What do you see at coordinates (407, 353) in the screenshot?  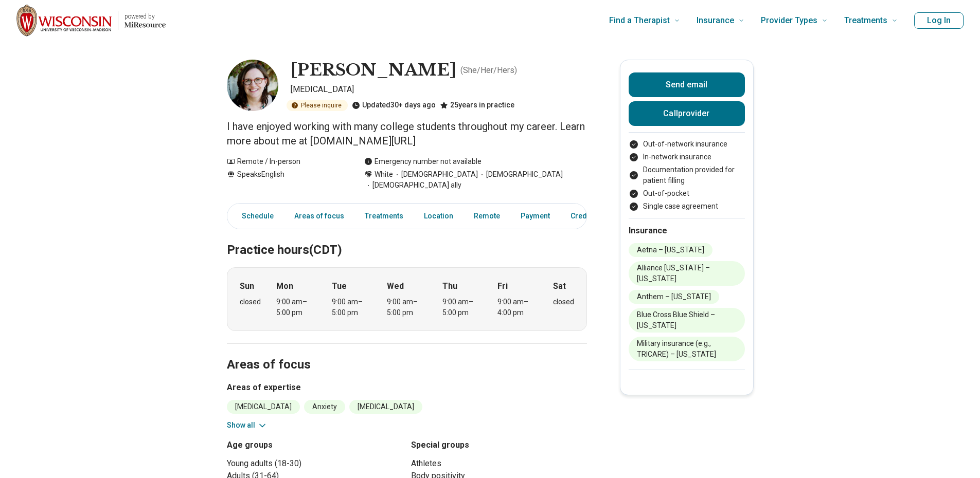 I see `h2: Areas of focus` at bounding box center [407, 353].